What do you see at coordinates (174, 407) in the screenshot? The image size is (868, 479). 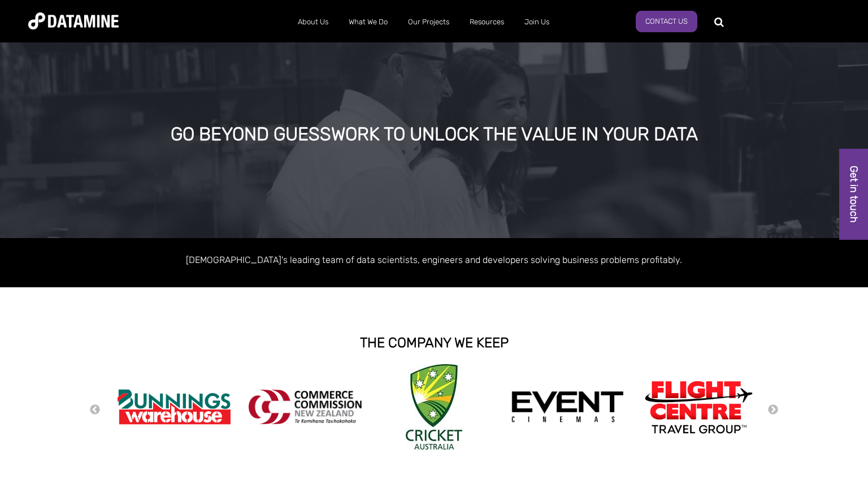 I see `img: Bunnings Warehouse` at bounding box center [174, 407].